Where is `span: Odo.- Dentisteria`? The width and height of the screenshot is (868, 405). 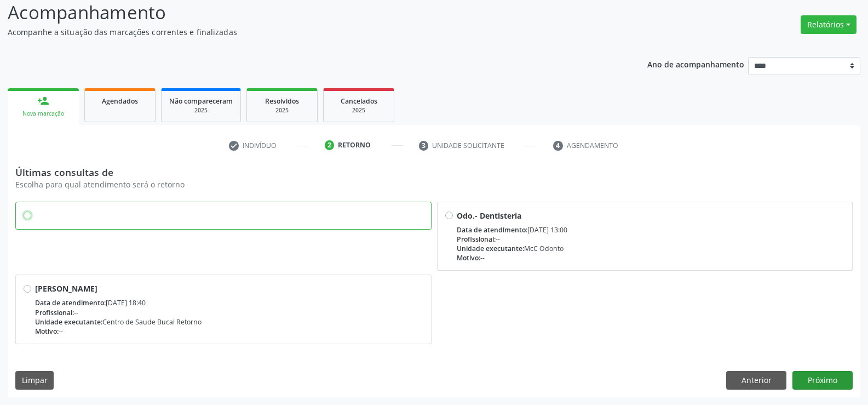
span: Odo.- Dentisteria is located at coordinates (489, 215).